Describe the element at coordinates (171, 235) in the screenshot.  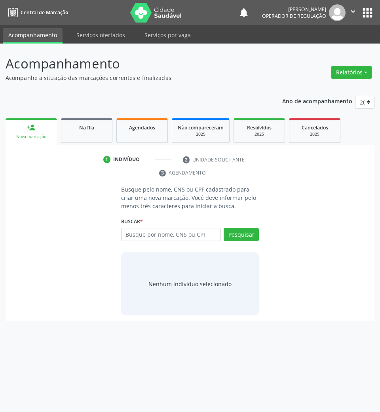
I see `input: Busque por nome, CNS ou CPF` at that location.